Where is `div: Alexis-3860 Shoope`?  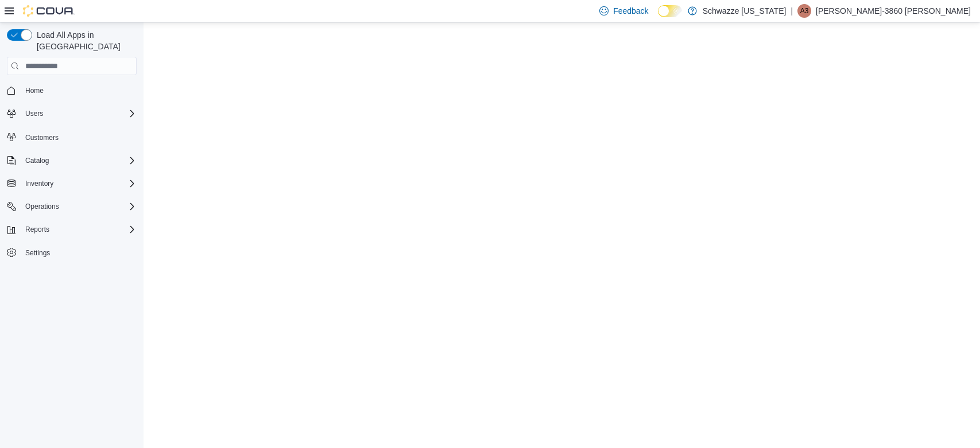 div: Alexis-3860 Shoope is located at coordinates (804, 11).